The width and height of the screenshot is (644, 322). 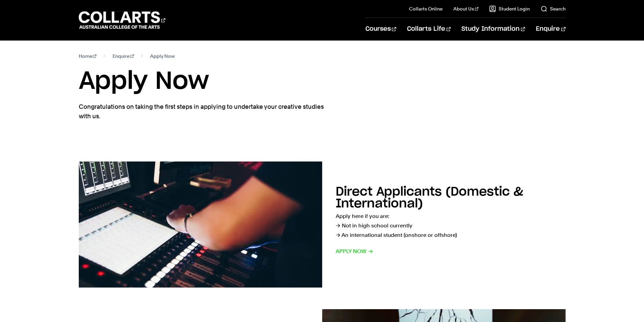 What do you see at coordinates (493, 29) in the screenshot?
I see `a: Study Information` at bounding box center [493, 29].